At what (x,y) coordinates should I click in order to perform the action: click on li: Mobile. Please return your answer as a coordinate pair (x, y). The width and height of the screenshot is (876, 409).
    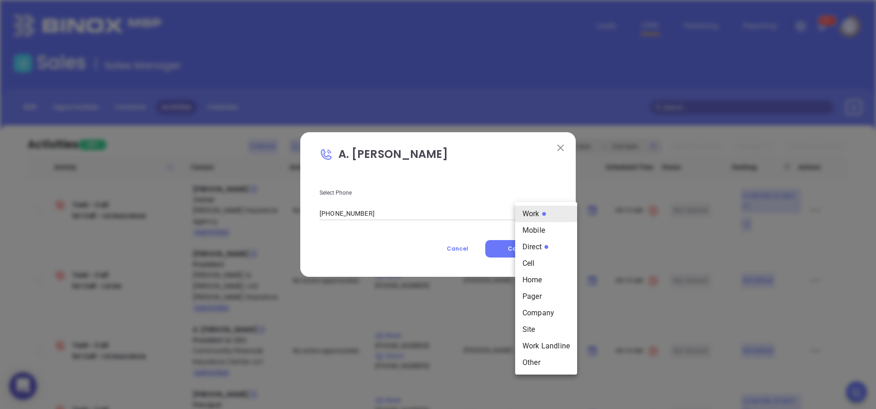
    Looking at the image, I should click on (546, 231).